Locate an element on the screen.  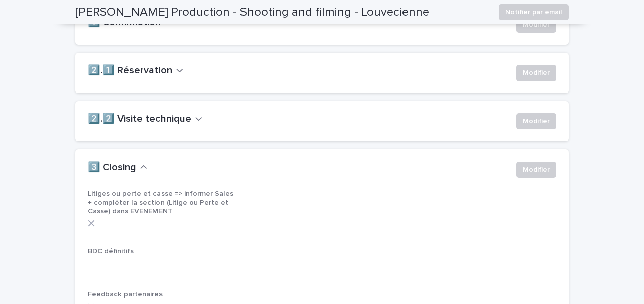
button: 3️⃣ Closing is located at coordinates (117, 167).